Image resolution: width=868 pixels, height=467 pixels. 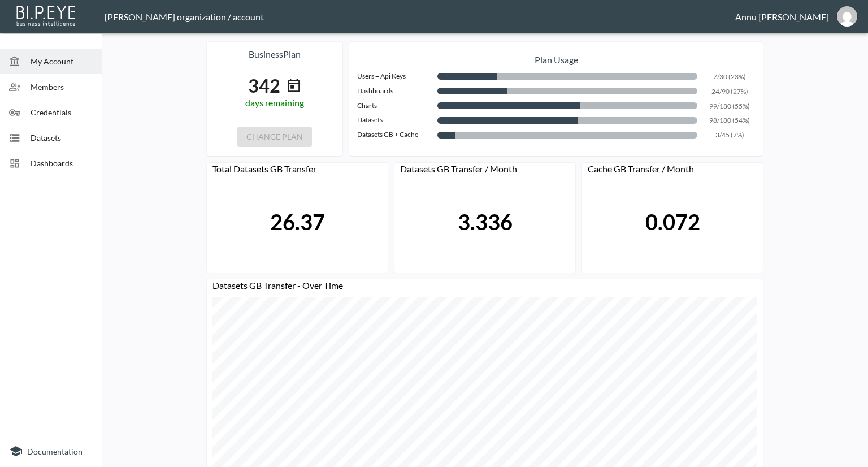 What do you see at coordinates (396, 79) in the screenshot?
I see `div: Users + Api Keys` at bounding box center [396, 79].